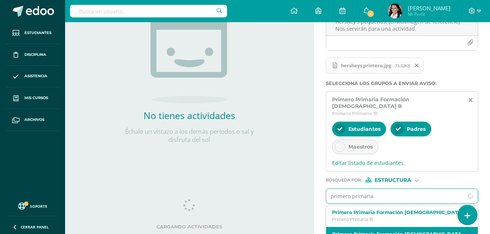 The image size is (490, 234). What do you see at coordinates (35, 55) in the screenshot?
I see `span: Disciplina` at bounding box center [35, 55].